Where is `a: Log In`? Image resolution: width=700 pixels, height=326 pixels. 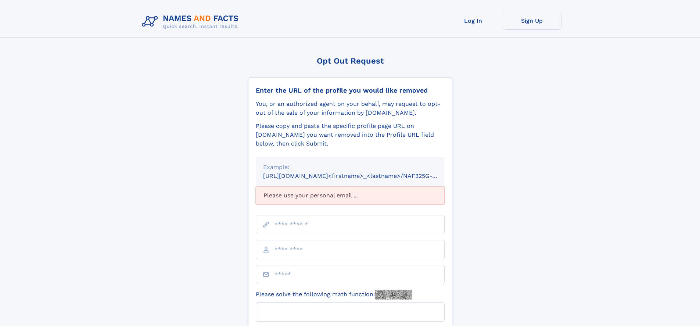 a: Log In is located at coordinates (474, 21).